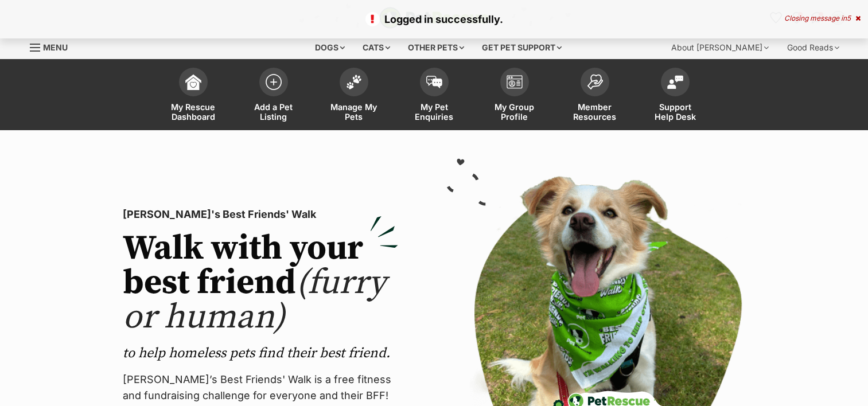  I want to click on a: Member Resources, so click(595, 96).